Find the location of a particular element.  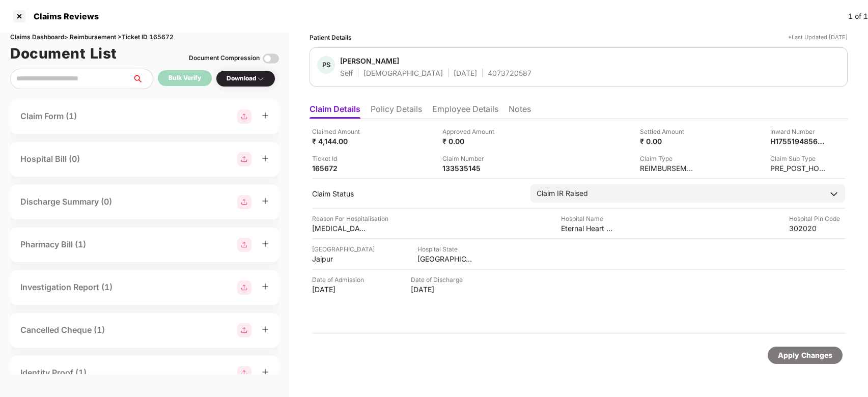

div: Ticket Id is located at coordinates (340, 159).